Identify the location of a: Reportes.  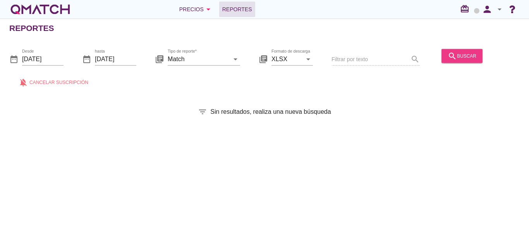
(237, 9).